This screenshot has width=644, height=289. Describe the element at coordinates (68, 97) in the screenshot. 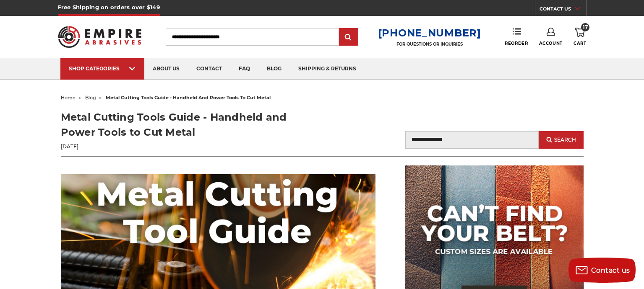

I see `a: home` at that location.